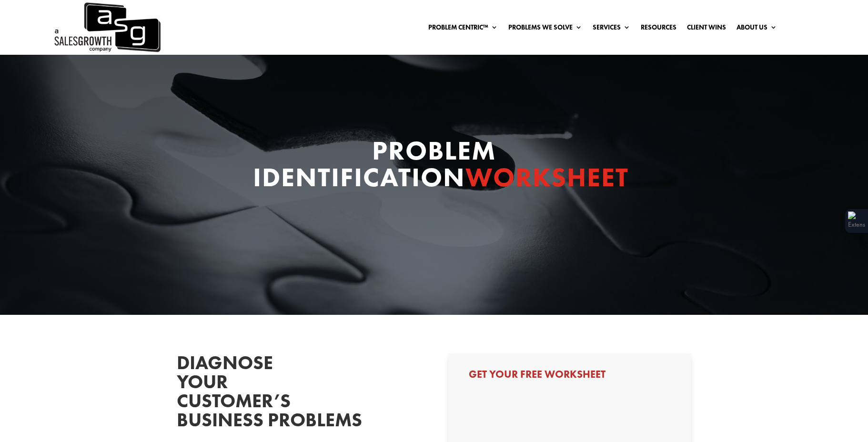 This screenshot has height=442, width=868. Describe the element at coordinates (757, 29) in the screenshot. I see `a: About Us` at that location.